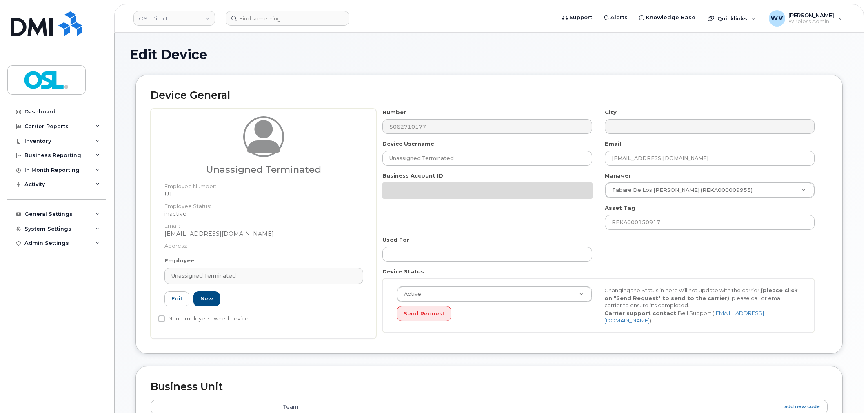 This screenshot has height=413, width=868. What do you see at coordinates (802, 407) in the screenshot?
I see `a: add new code` at bounding box center [802, 407].